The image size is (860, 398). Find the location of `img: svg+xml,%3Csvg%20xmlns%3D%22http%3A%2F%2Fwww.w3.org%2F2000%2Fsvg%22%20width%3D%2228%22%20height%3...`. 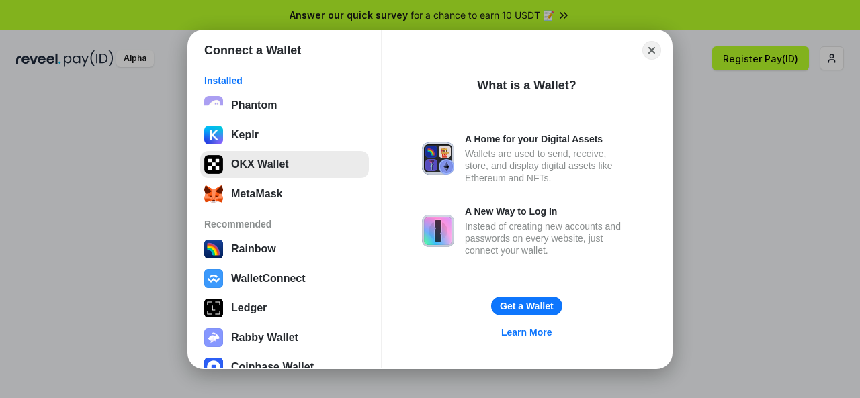

img: svg+xml,%3Csvg%20xmlns%3D%22http%3A%2F%2Fwww.w3.org%2F2000%2Fsvg%22%20width%3D%2228%22%20height%3... is located at coordinates (214, 308).